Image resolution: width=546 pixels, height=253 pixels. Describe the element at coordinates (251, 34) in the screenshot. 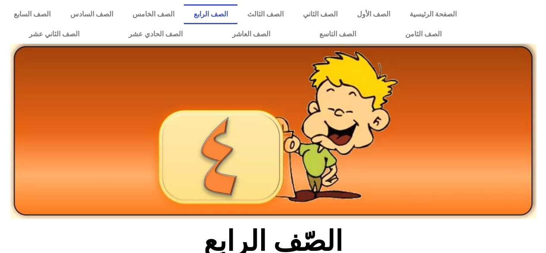

I see `a: الصف العاشر` at that location.